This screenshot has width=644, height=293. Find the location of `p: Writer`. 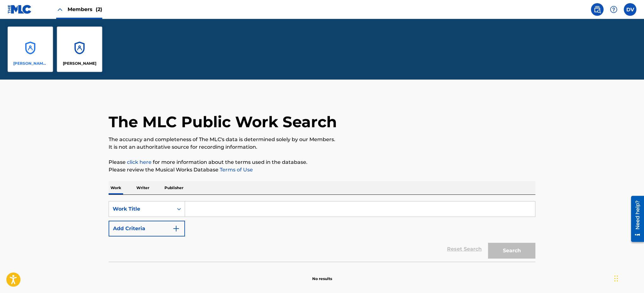

p: Writer is located at coordinates (143, 188).